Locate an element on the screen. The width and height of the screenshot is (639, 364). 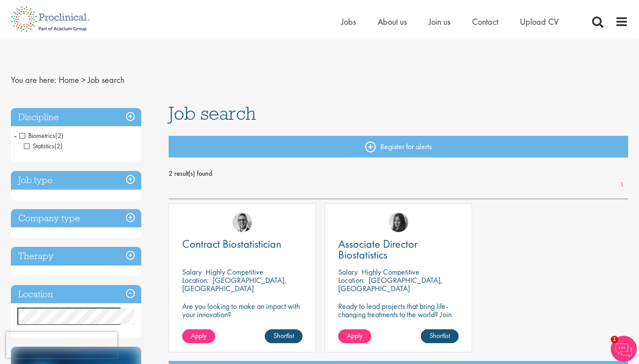
p: Are you looking to make an impact with your innovation? is located at coordinates (242, 310).